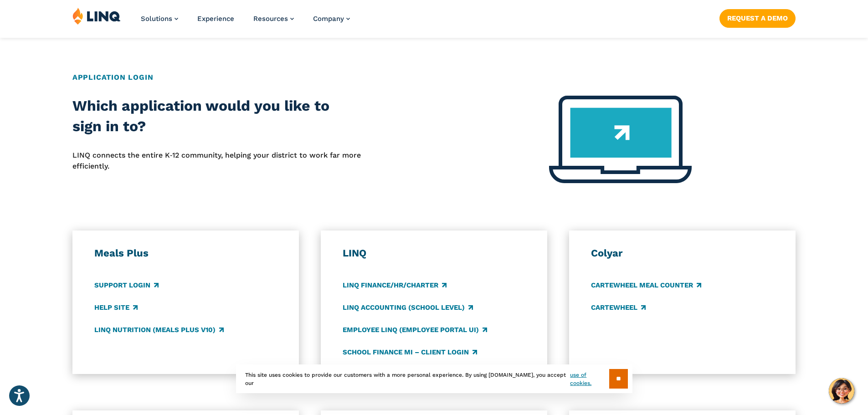  What do you see at coordinates (96, 16) in the screenshot?
I see `img: LINQ | K‑12 Software` at bounding box center [96, 16].